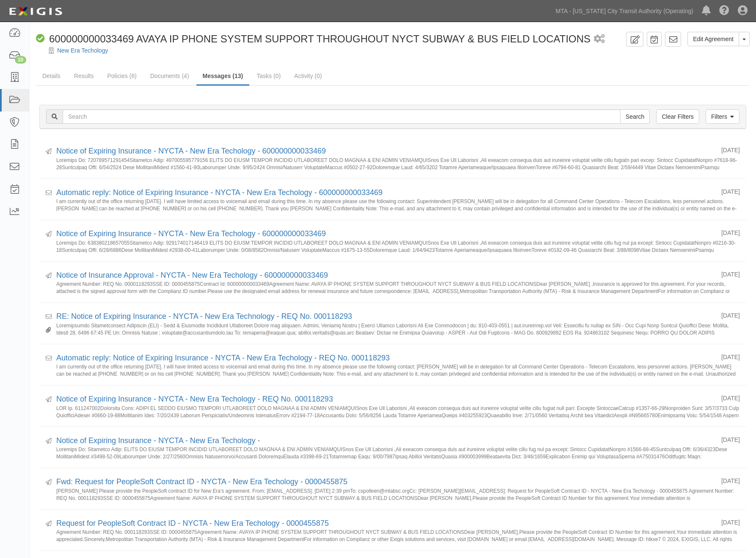 The width and height of the screenshot is (756, 558). Describe the element at coordinates (313, 39) in the screenshot. I see `div: 600000000033469 AVAYA IP PHONE SYSTEM SUPPORT THROUGHOUT NYCT SUBWAY & BUS FIELD LOCATIONS` at that location.